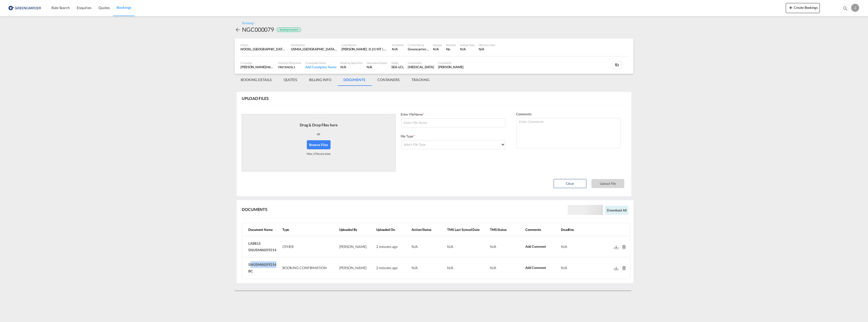 This screenshot has height=322, width=868. I want to click on button: Browse Files, so click(319, 145).